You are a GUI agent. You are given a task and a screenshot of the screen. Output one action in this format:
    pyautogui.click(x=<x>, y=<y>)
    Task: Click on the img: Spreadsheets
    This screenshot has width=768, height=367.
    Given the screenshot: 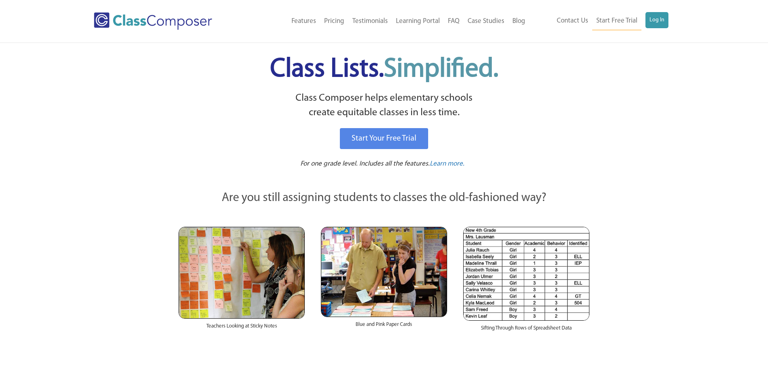 What is the action you would take?
    pyautogui.click(x=526, y=274)
    